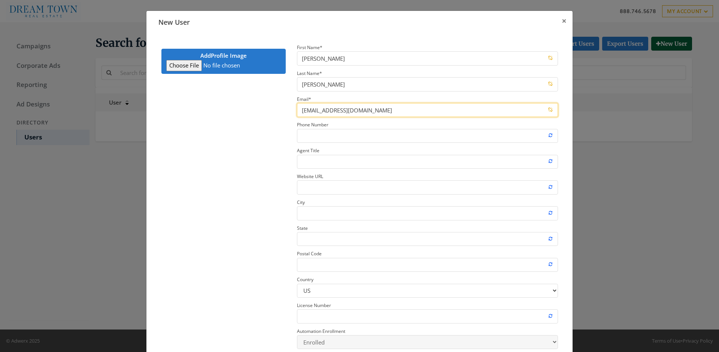 The image size is (719, 352). I want to click on input: License Number, so click(428, 316).